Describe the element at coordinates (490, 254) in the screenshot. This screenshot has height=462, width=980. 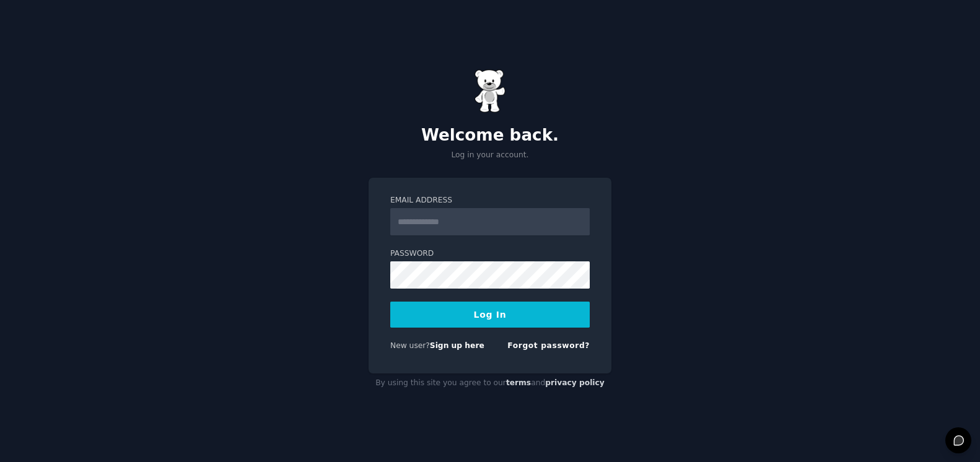
I see `label: Password` at that location.